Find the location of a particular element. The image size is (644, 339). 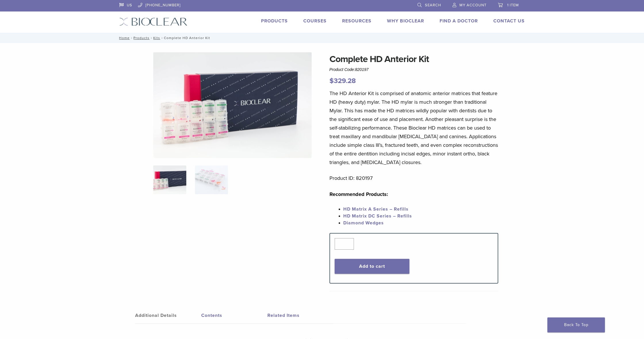

a: Resources is located at coordinates (357, 21).